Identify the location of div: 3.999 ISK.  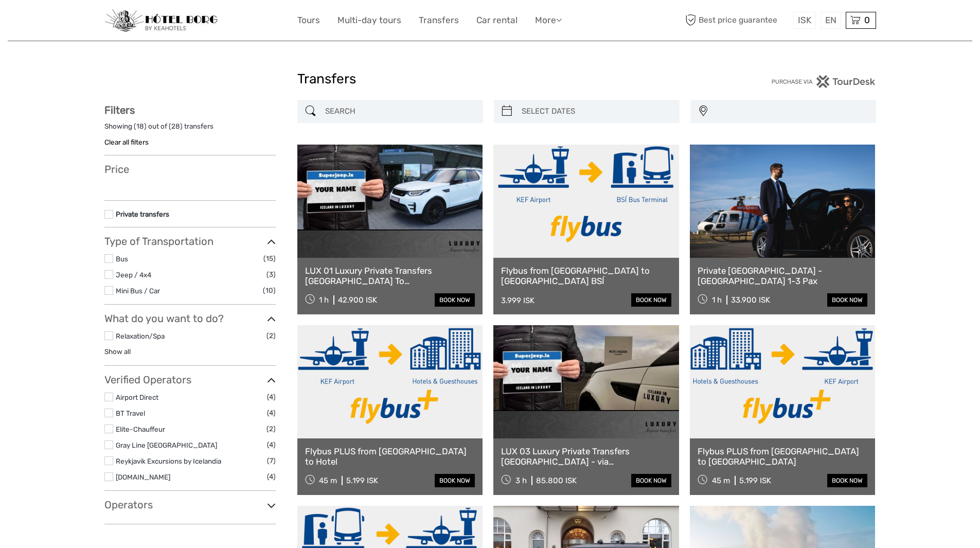
(518, 300).